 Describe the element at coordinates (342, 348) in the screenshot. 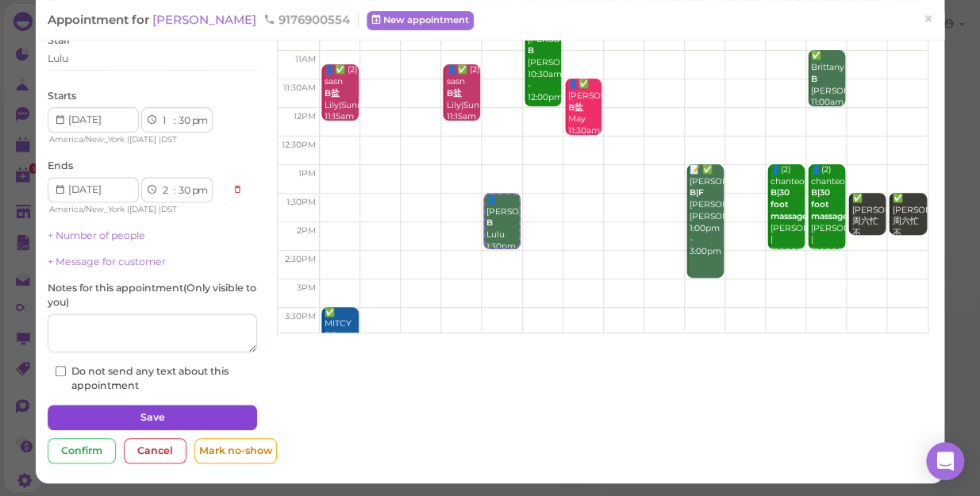

I see `div: ✅ MITCY Sunny 3:30pm - 5:00pm` at that location.